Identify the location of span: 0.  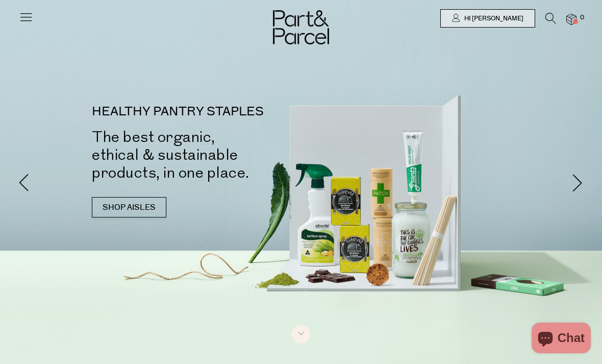
(582, 18).